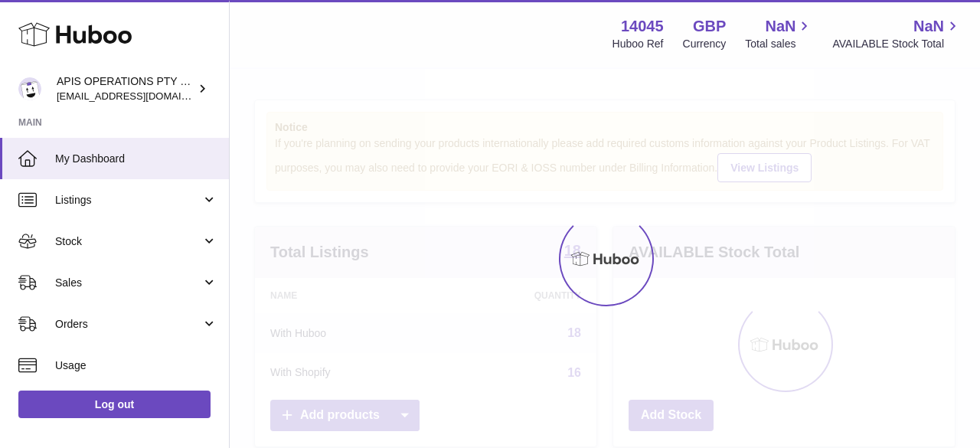 This screenshot has height=448, width=980. Describe the element at coordinates (136, 159) in the screenshot. I see `span: My Dashboard` at that location.